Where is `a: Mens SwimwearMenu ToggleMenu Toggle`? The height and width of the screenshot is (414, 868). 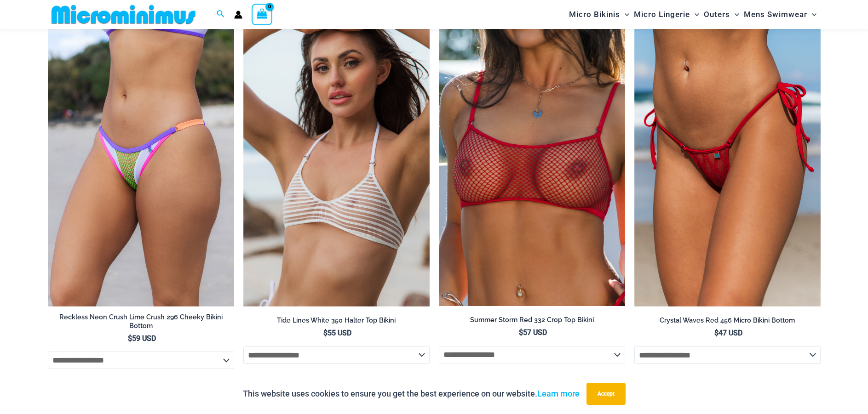 a: Mens SwimwearMenu ToggleMenu Toggle is located at coordinates (780, 15).